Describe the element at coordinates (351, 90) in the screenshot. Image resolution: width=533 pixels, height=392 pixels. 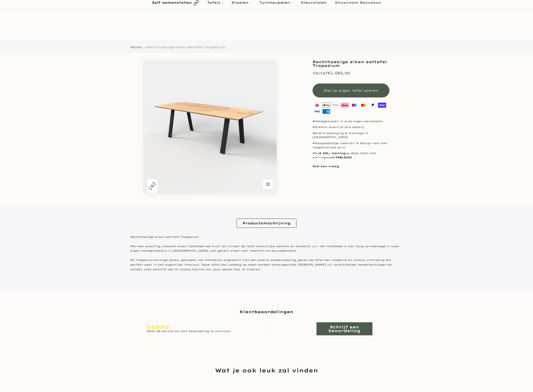
I see `button: Stel je eigen tafel samen` at that location.